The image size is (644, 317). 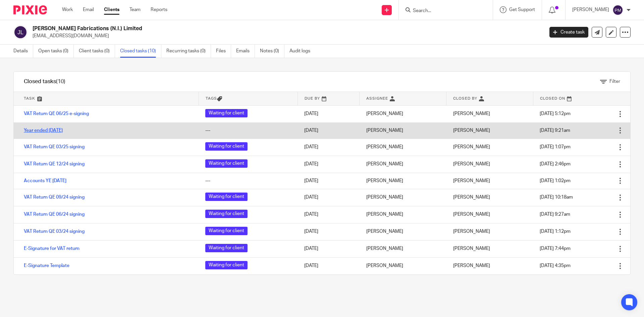 I want to click on span: Get Support, so click(x=522, y=10).